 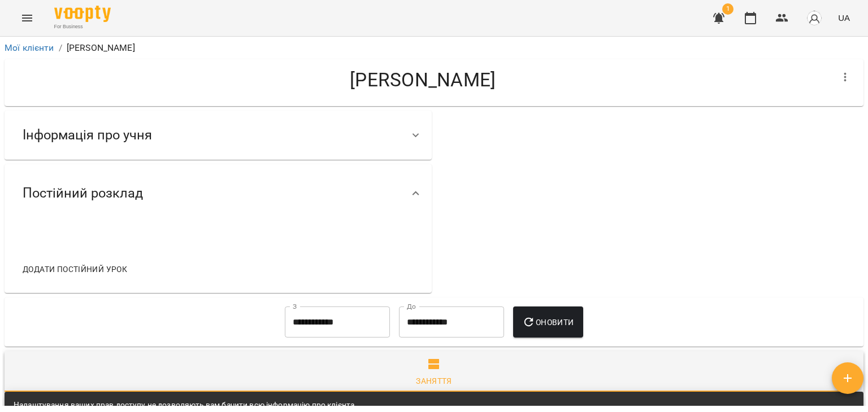 I want to click on span: Постійний розклад, so click(x=82, y=193).